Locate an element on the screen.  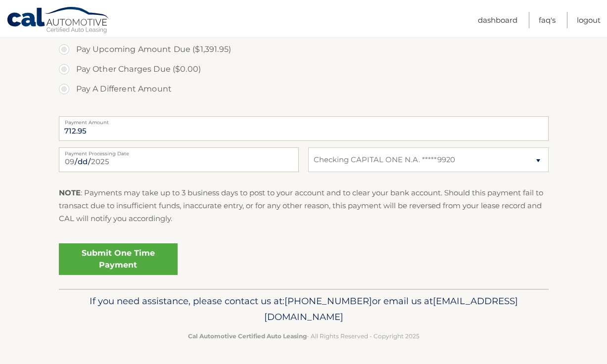
input: Payment Amount is located at coordinates (304, 128).